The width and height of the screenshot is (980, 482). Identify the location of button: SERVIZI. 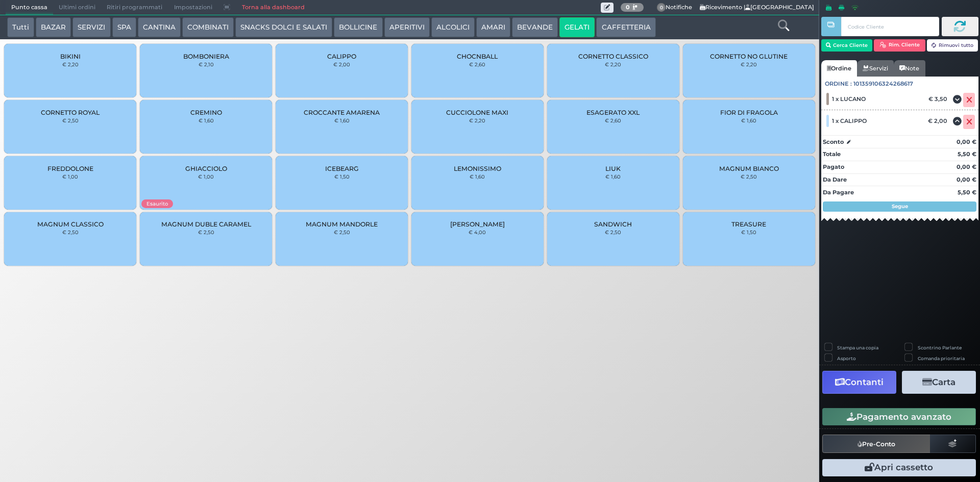
(92, 27).